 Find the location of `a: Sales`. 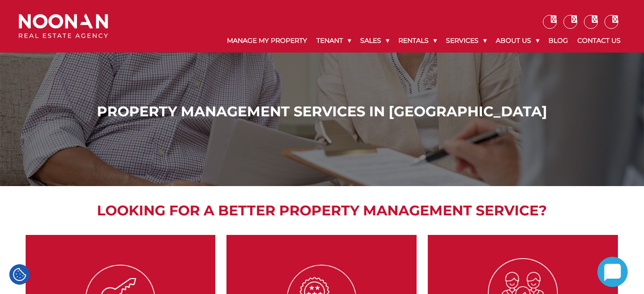

a: Sales is located at coordinates (375, 40).